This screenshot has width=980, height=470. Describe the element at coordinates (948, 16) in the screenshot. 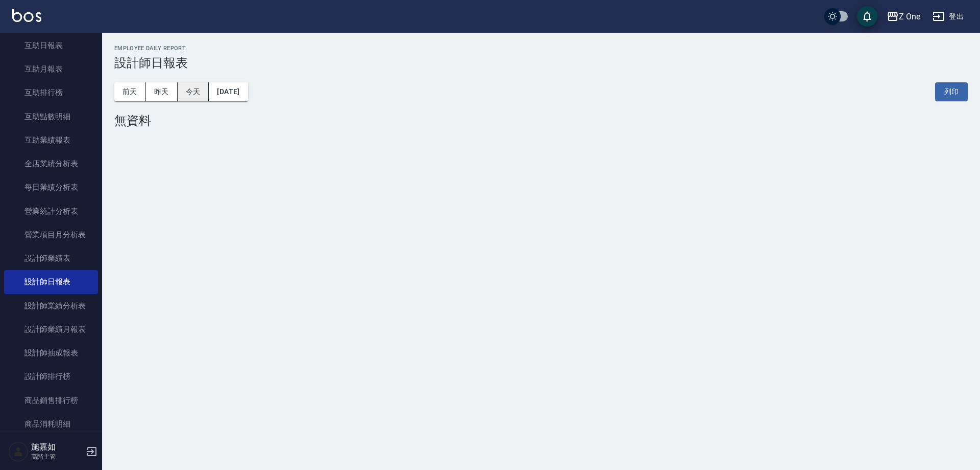

I see `button: 登出` at that location.